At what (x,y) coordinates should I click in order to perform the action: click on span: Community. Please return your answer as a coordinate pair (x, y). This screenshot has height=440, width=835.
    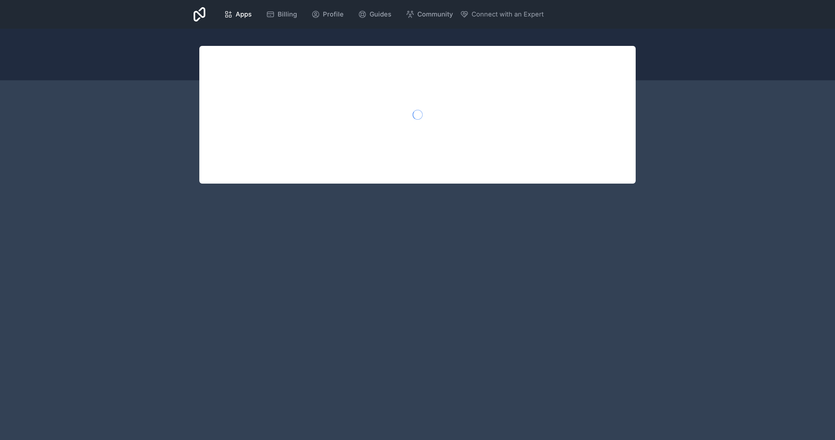
    Looking at the image, I should click on (435, 14).